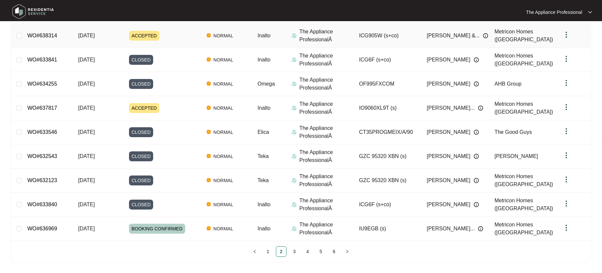 The image size is (602, 273). I want to click on a: WO#636969, so click(42, 229).